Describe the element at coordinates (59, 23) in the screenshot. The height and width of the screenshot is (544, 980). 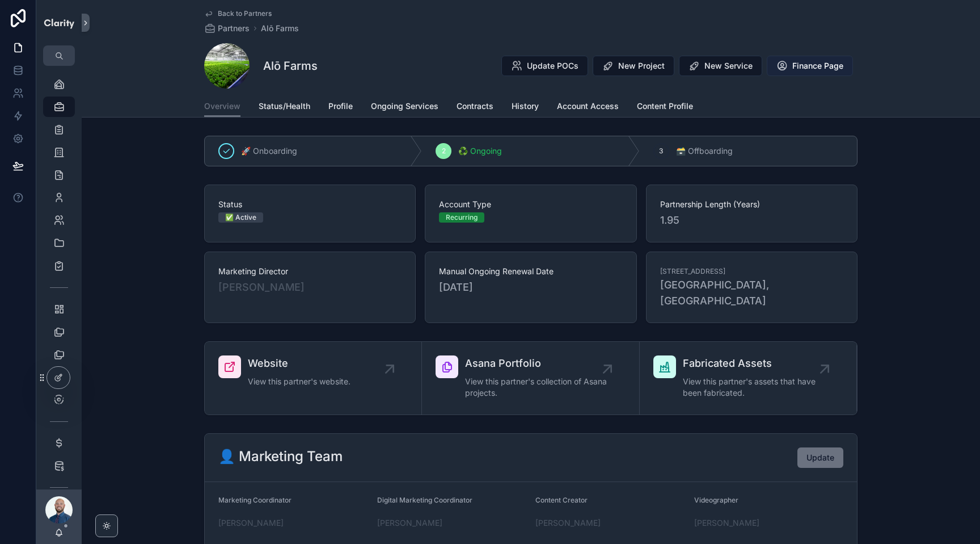
I see `img: App logo` at that location.